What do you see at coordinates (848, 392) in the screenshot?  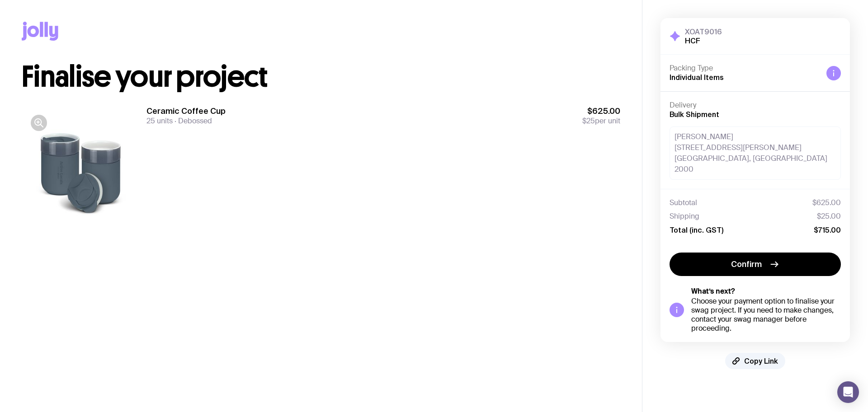 I see `div: Open Intercom Messenger` at bounding box center [848, 392].